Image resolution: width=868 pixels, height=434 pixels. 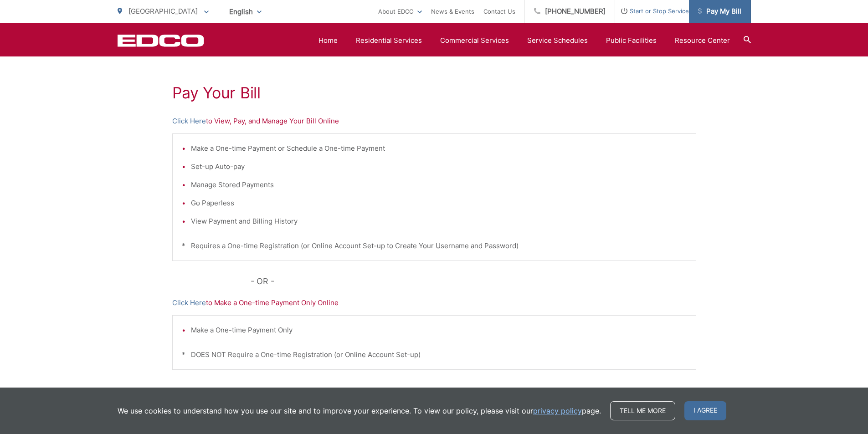 What do you see at coordinates (439, 185) in the screenshot?
I see `li: Manage Stored Payments` at bounding box center [439, 185].